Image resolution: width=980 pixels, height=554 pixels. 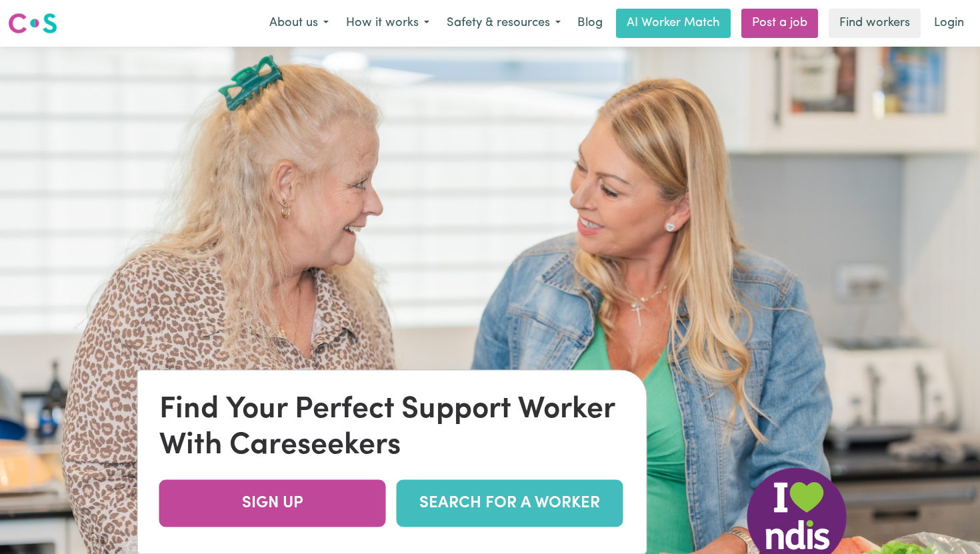 What do you see at coordinates (590, 23) in the screenshot?
I see `a: Blog` at bounding box center [590, 23].